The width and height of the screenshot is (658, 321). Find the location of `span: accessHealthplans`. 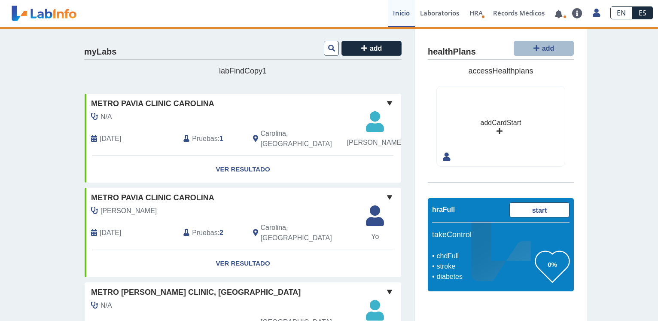

span: accessHealthplans is located at coordinates (501, 71).